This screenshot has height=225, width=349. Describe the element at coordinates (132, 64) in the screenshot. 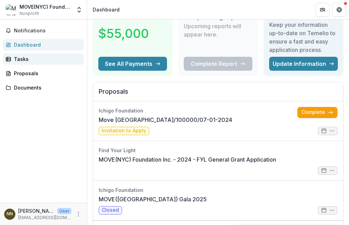

I see `button: See All Payments` at that location.